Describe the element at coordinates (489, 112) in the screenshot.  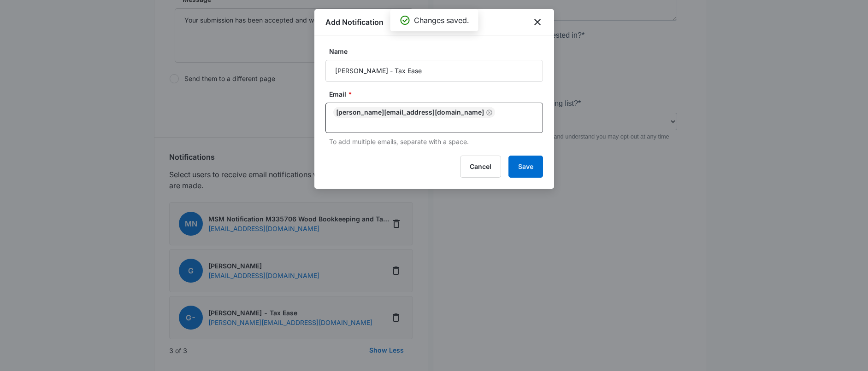
I see `button: Remove` at that location.